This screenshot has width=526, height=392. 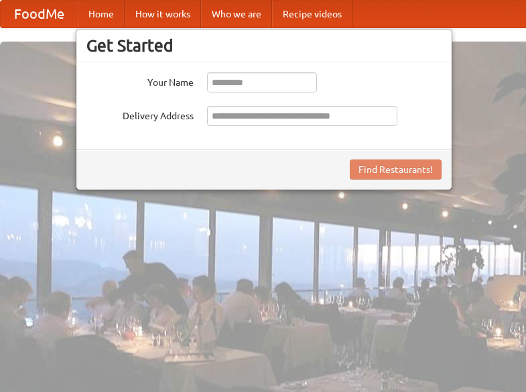 I want to click on a: How it works, so click(x=163, y=14).